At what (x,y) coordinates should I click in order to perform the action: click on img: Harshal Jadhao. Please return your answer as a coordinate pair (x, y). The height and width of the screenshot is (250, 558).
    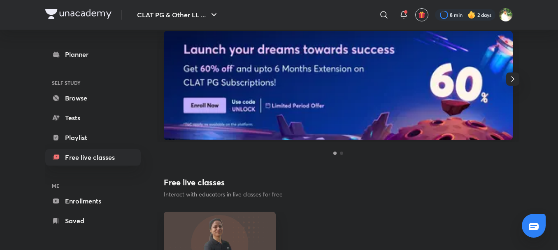
    Looking at the image, I should click on (506, 15).